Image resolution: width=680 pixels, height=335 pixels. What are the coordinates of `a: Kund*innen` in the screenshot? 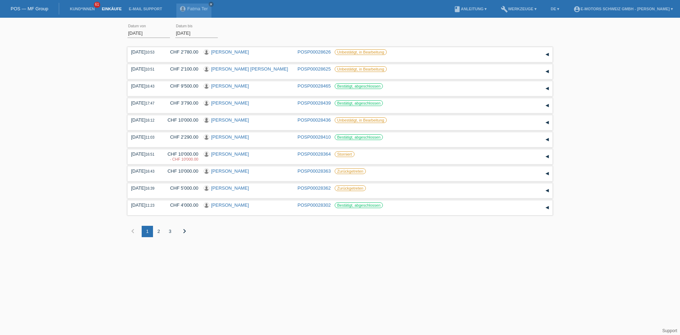 It's located at (82, 9).